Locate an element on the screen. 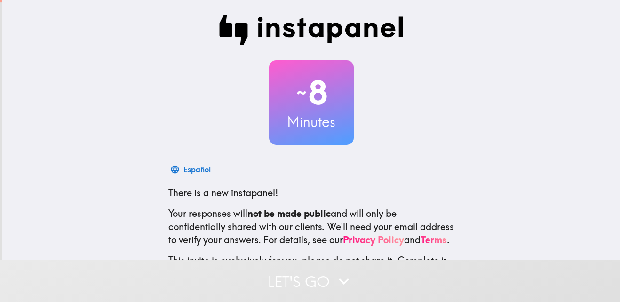 The image size is (620, 302). span: There is a new instapanel! is located at coordinates (223, 192).